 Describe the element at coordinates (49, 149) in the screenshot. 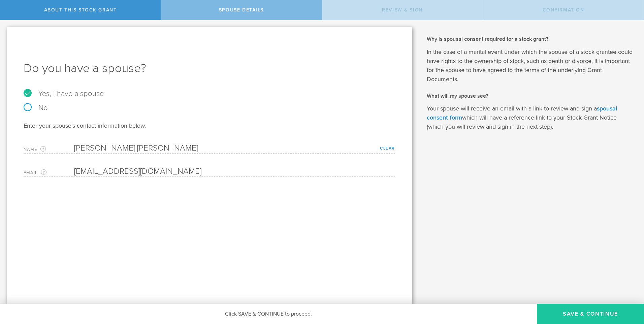

I see `label: Name` at that location.